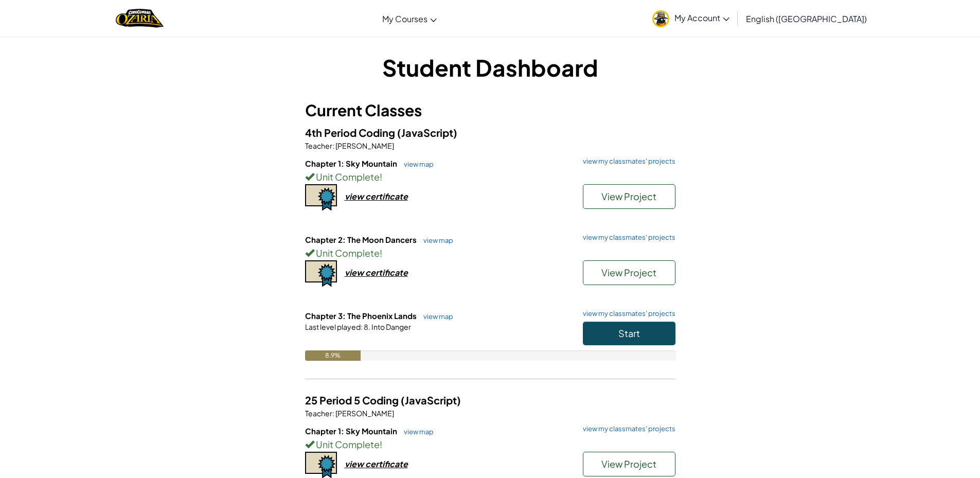 This screenshot has width=980, height=478. What do you see at coordinates (691, 18) in the screenshot?
I see `a: My Account` at bounding box center [691, 18].